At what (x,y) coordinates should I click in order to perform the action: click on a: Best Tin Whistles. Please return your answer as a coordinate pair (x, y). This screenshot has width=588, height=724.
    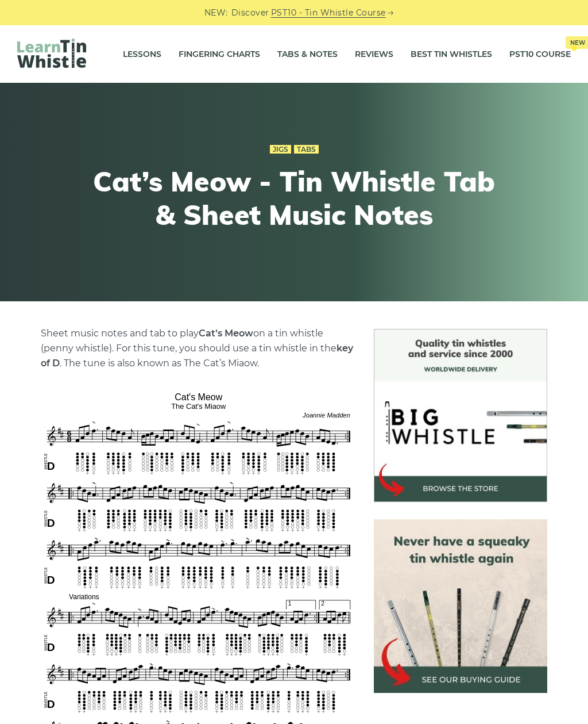
    Looking at the image, I should click on (451, 54).